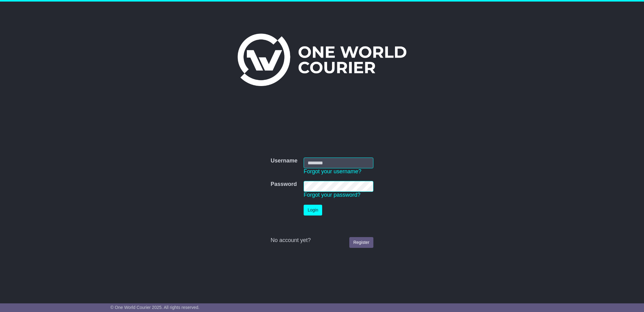 The width and height of the screenshot is (644, 312). I want to click on div: No account yet?, so click(322, 240).